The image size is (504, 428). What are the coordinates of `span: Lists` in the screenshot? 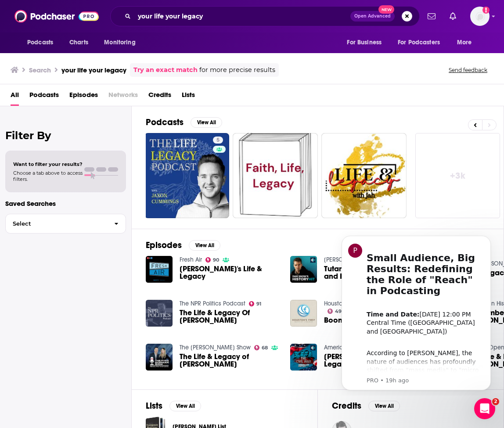 It's located at (188, 96).